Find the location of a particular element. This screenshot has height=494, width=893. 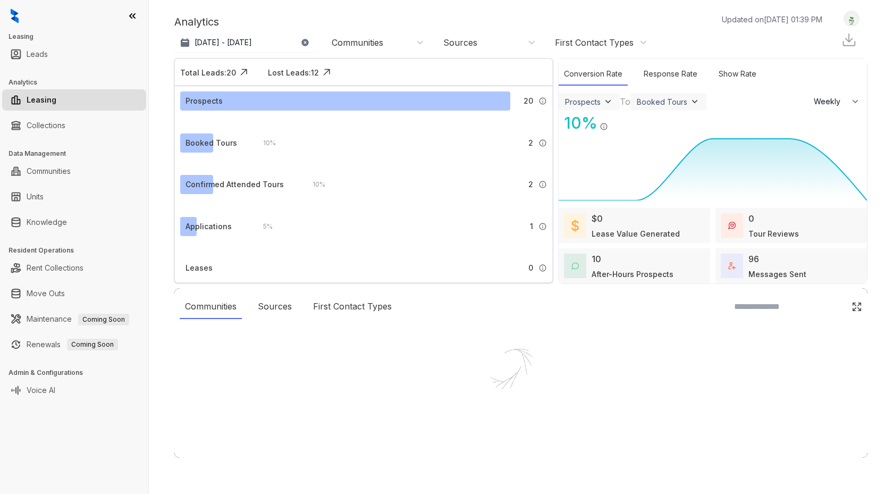

img: SearchIcon is located at coordinates (834, 306).